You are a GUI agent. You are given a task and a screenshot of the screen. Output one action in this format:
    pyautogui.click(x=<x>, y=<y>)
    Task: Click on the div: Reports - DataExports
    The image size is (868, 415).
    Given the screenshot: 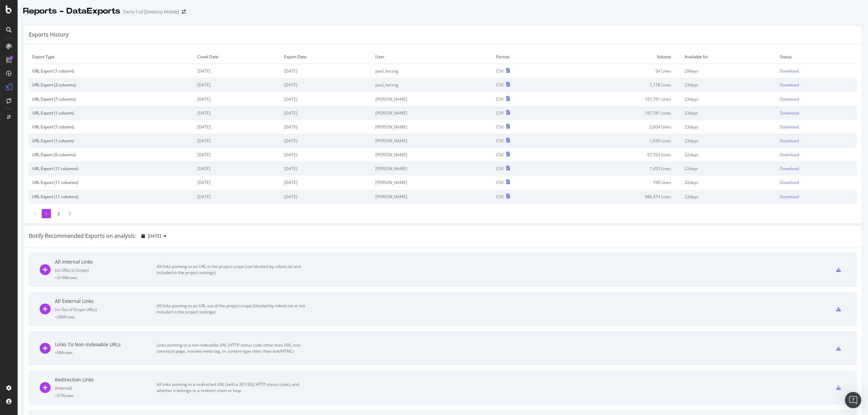 What is the action you would take?
    pyautogui.click(x=72, y=11)
    